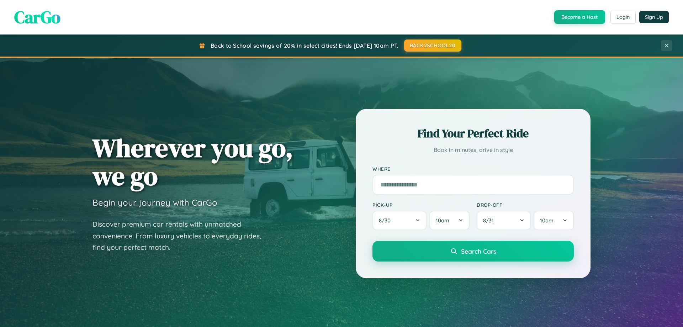  I want to click on label: Where, so click(473, 169).